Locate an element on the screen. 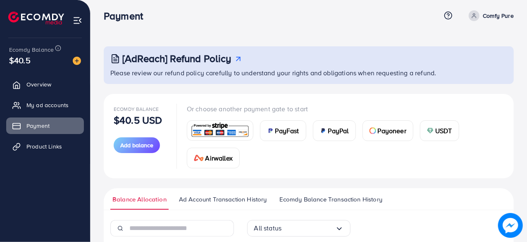 This screenshot has height=242, width=527. img: menu is located at coordinates (77, 20).